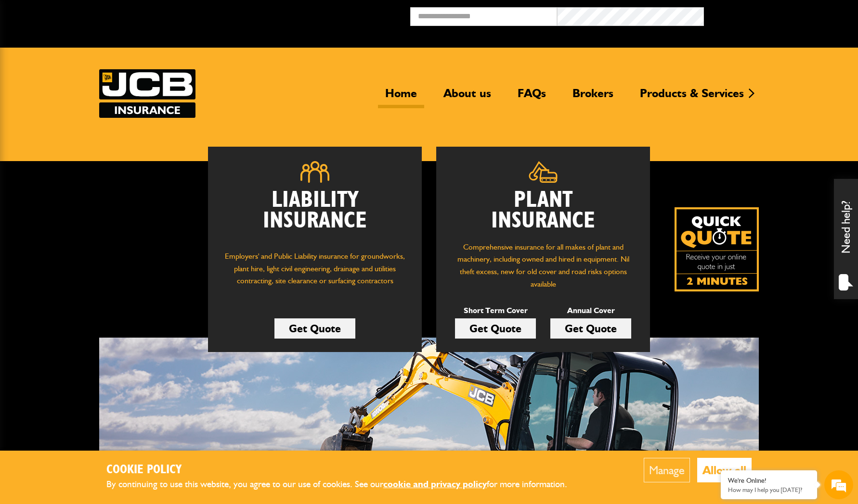 The height and width of the screenshot is (504, 858). What do you see at coordinates (717, 250) in the screenshot?
I see `img: Quick Quote` at bounding box center [717, 250].